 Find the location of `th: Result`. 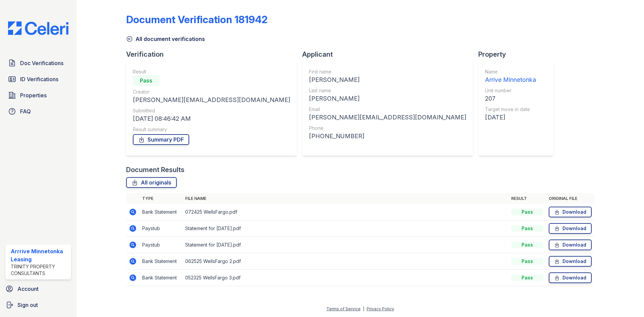

th: Result is located at coordinates (528, 199).